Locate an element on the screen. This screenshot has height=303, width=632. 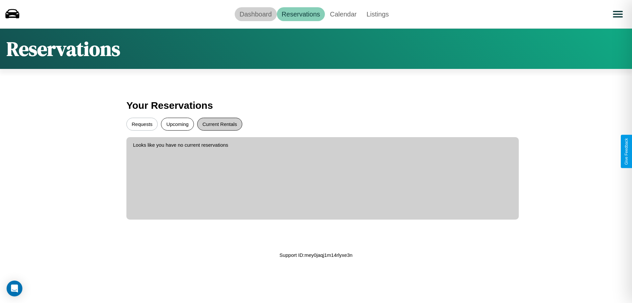
h1: Reservations is located at coordinates (63, 49).